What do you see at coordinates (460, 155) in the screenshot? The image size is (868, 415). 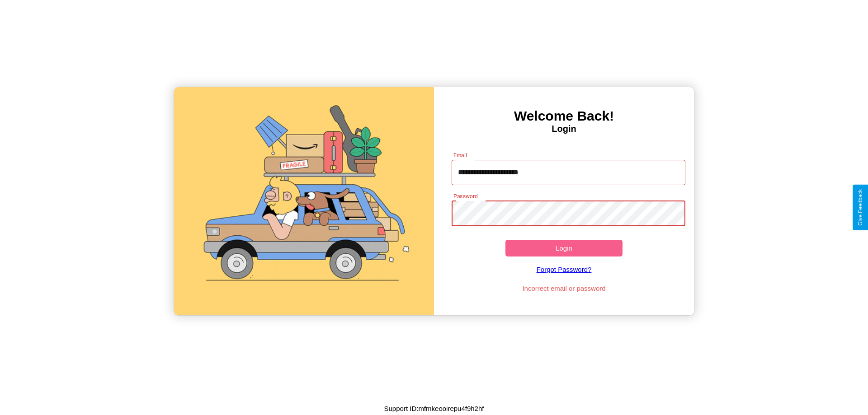 I see `label: Email` at bounding box center [460, 155].